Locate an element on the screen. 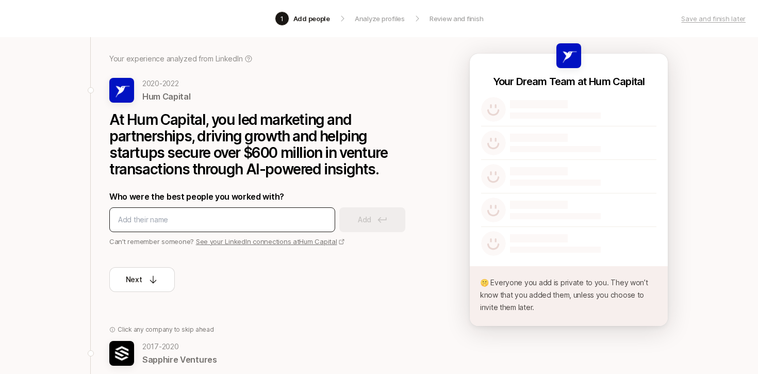 The image size is (758, 374). p: Next is located at coordinates (134, 279).